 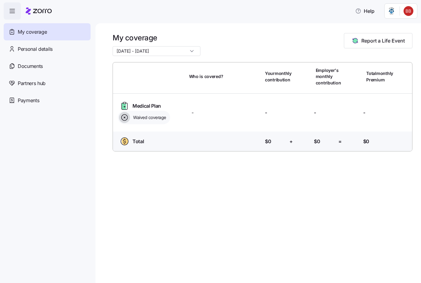 What do you see at coordinates (206, 76) in the screenshot?
I see `span: Who is covered?` at bounding box center [206, 76].